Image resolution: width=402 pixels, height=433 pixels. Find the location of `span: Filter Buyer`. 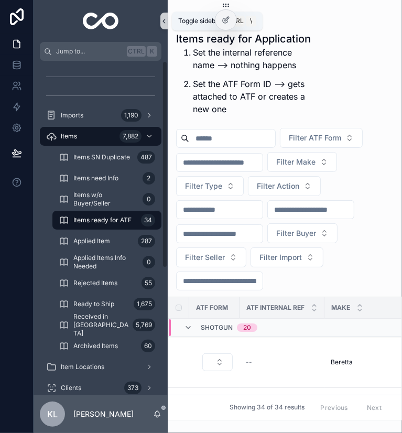

span: Filter Buyer is located at coordinates (296, 233).